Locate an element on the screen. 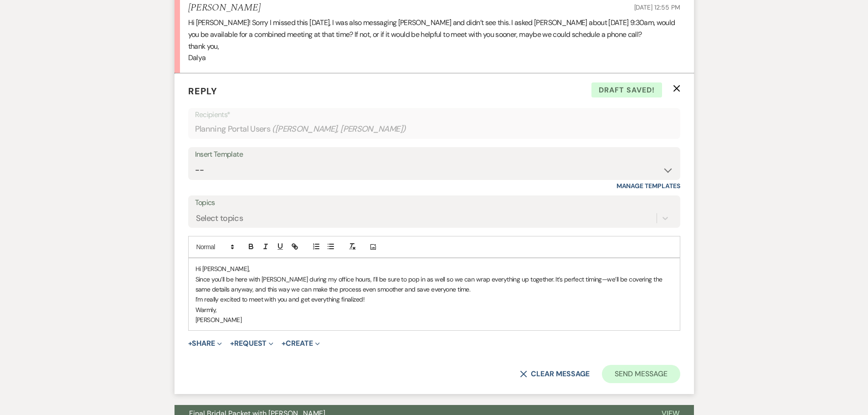 This screenshot has width=868, height=415. span: Draft saved! is located at coordinates (627, 91).